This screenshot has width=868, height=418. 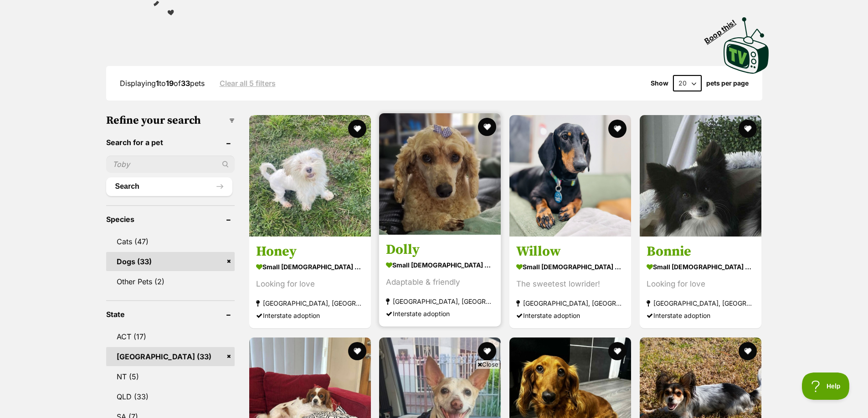 What do you see at coordinates (170, 121) in the screenshot?
I see `h3: Refine your search` at bounding box center [170, 121].